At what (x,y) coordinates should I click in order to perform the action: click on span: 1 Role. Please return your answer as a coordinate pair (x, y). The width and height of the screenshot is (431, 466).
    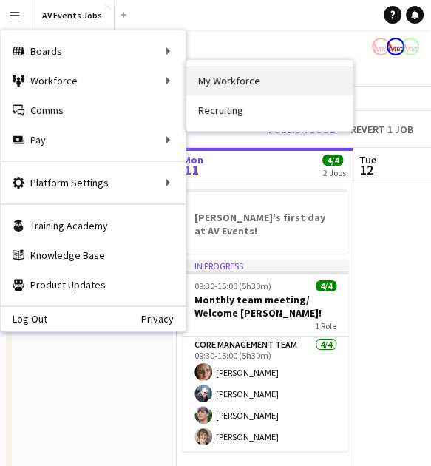
    Looking at the image, I should click on (325, 325).